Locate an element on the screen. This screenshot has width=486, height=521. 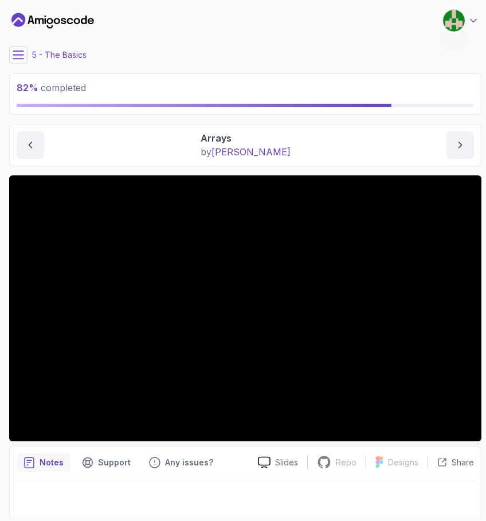
p: by is located at coordinates (245, 152).